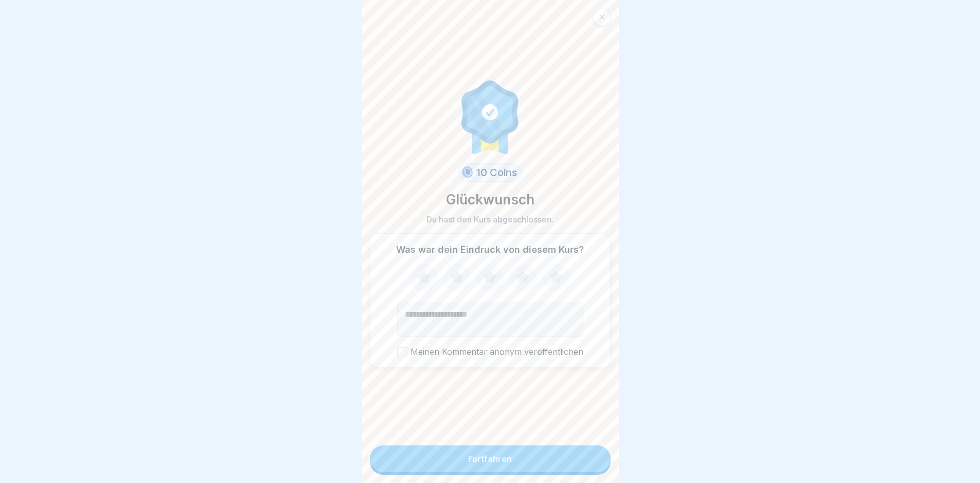  Describe the element at coordinates (490, 319) in the screenshot. I see `textarea: Kommentar (optional)` at that location.